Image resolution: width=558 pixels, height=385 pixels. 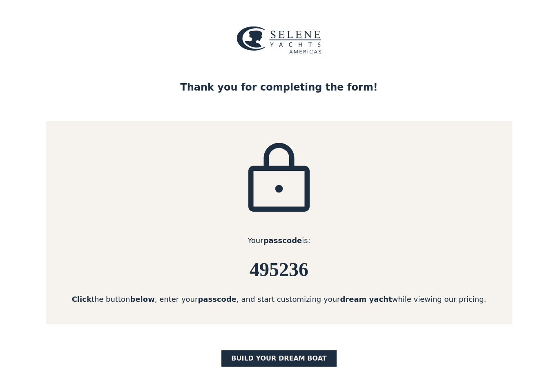 I want to click on div: Thank you for completing the form!, so click(x=278, y=87).